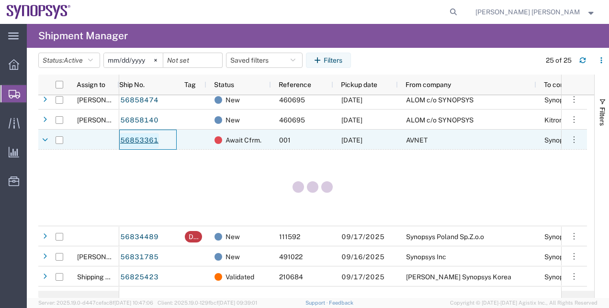 This screenshot has height=308, width=609. Describe the element at coordinates (224, 85) in the screenshot. I see `span: Status` at that location.